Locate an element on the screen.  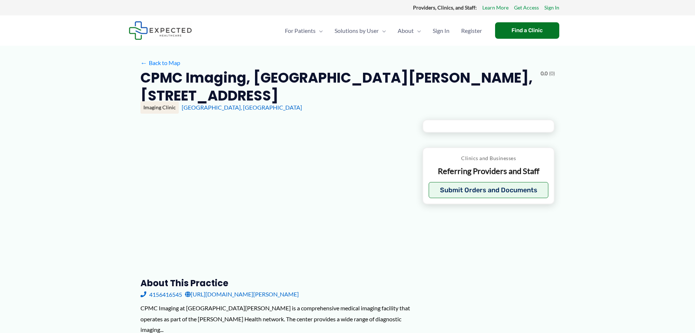
a: Solutions by UserMenu Toggle is located at coordinates (360, 31).